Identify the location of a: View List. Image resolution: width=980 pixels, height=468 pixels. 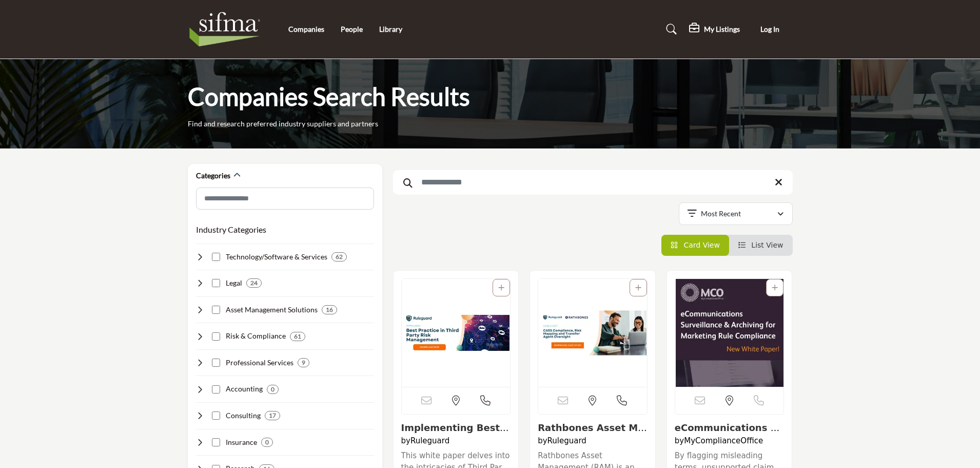
(761, 245).